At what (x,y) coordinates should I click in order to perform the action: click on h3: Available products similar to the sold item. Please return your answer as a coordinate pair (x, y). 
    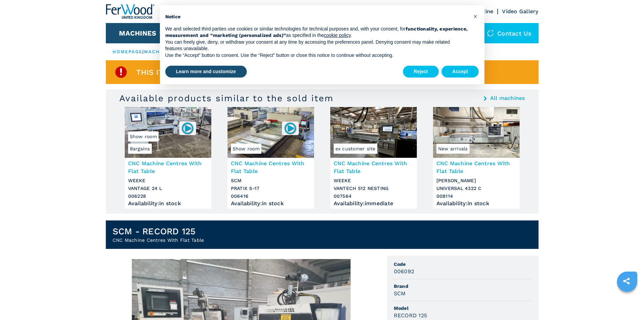
    Looking at the image, I should click on (226, 98).